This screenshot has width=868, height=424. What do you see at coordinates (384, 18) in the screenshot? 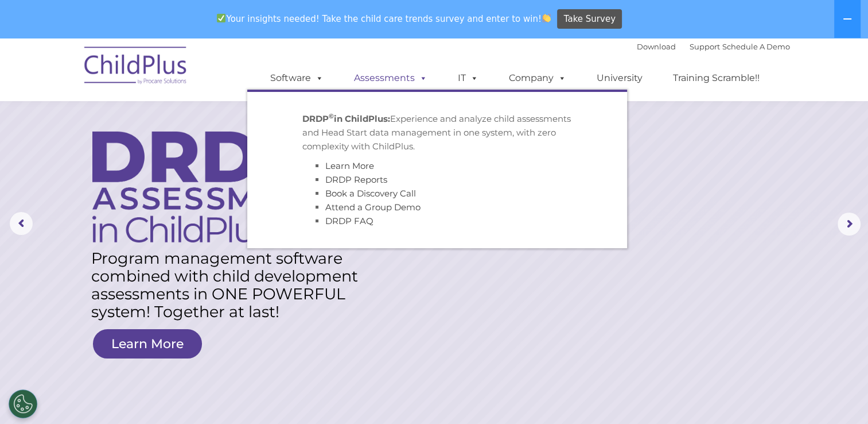
I see `span: Your insights needed! Take the child care trends survey and enter to win!` at bounding box center [384, 18].